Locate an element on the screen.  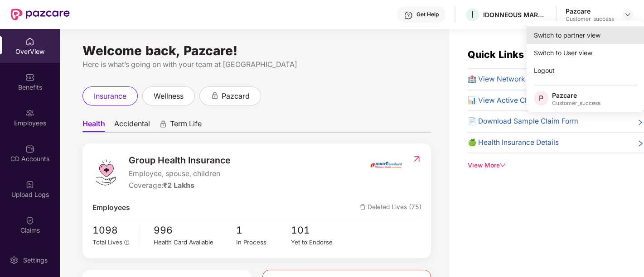
img: deleteIcon is located at coordinates (363, 207).